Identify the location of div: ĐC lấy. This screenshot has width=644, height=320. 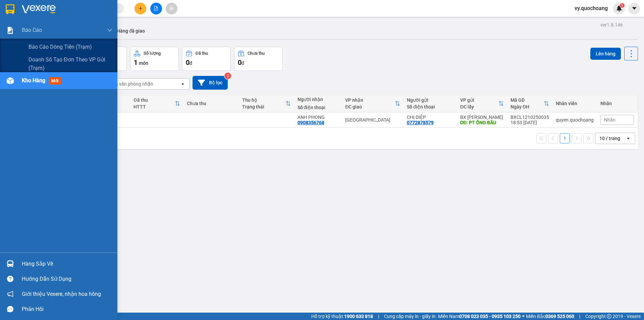
(479, 107).